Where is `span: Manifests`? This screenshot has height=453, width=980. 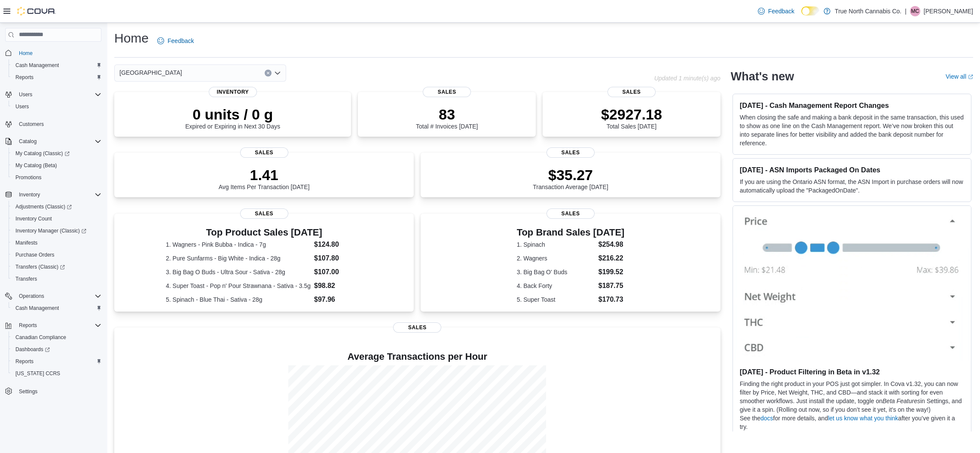
span: Manifests is located at coordinates (57, 243).